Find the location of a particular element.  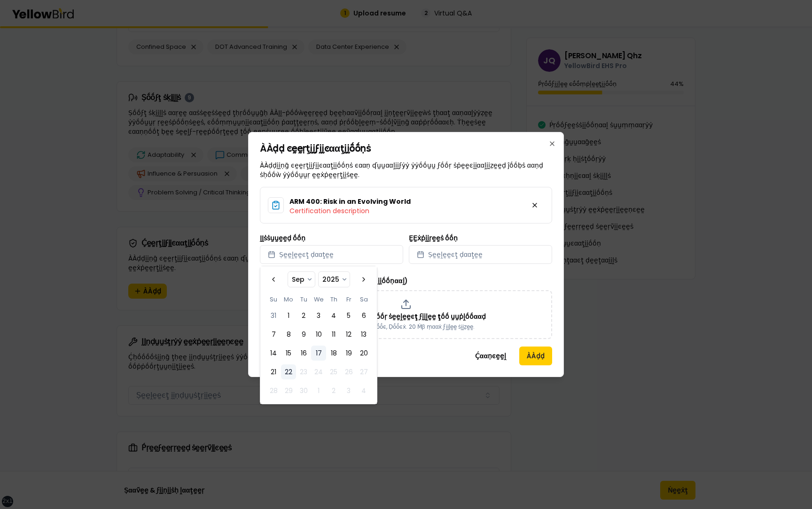

button: Sunday, September 14th, 2025 is located at coordinates (273, 353).